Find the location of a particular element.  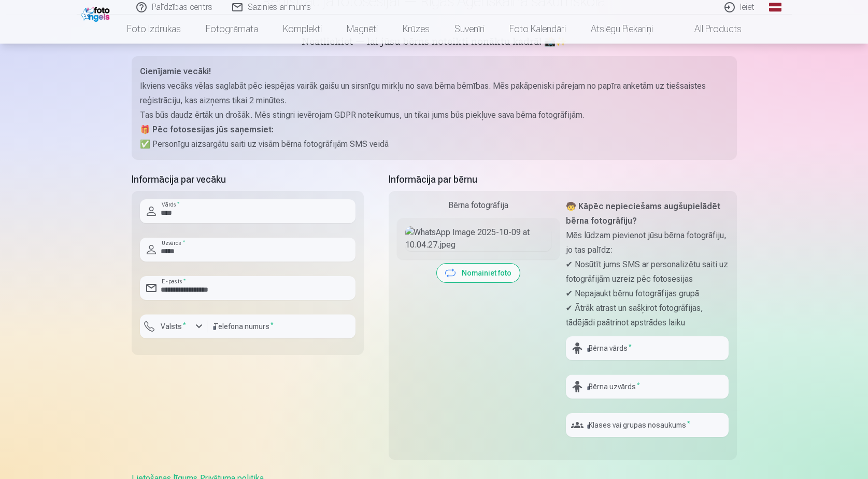

h5: Informācija par vecāku is located at coordinates (248, 180).